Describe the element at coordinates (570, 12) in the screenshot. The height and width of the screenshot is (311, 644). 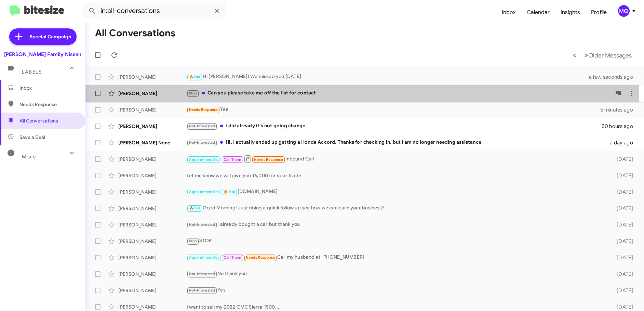
I see `a: Insights` at that location.